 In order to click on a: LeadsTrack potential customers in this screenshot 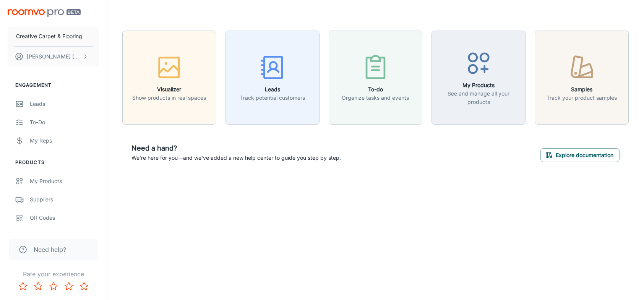, I will do `click(273, 77)`.